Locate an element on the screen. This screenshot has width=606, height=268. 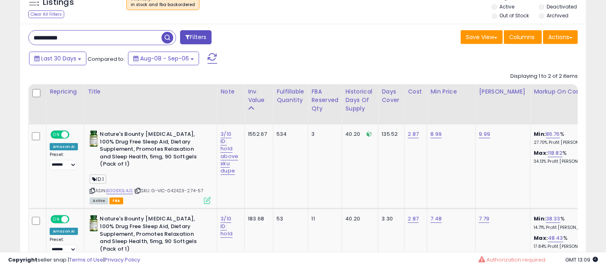
div: Historical Days Of Supply is located at coordinates (360, 100).